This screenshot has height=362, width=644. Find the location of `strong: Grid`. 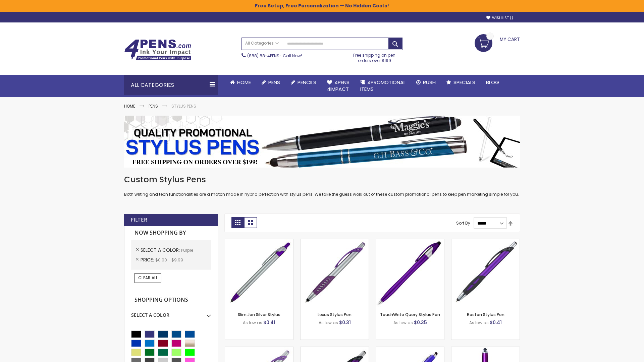

strong: Grid is located at coordinates (238, 223).